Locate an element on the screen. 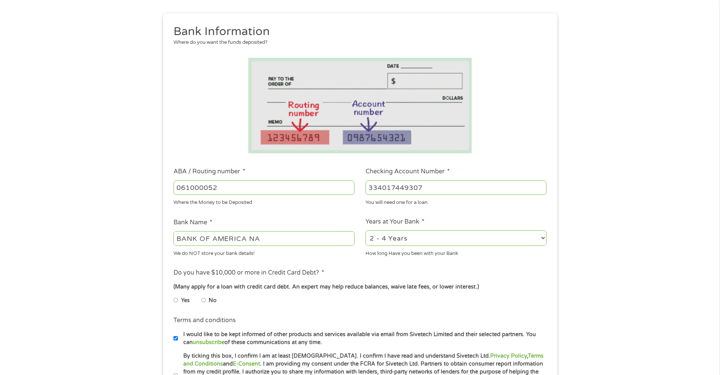 Image resolution: width=720 pixels, height=375 pixels. div: How long Have you been with your Bank is located at coordinates (456, 252).